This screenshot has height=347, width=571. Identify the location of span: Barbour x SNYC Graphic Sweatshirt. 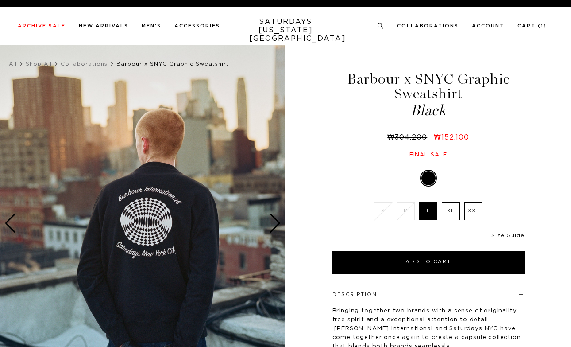
(173, 64).